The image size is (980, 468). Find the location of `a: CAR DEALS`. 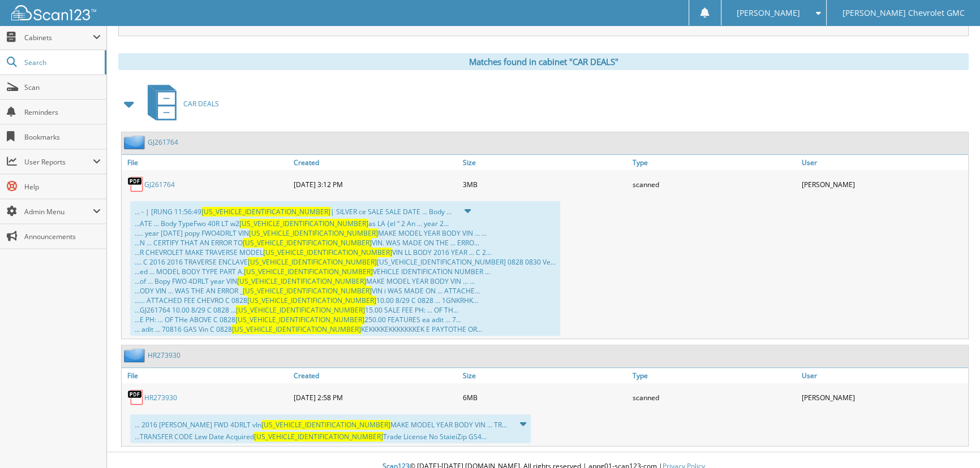

a: CAR DEALS is located at coordinates (180, 103).